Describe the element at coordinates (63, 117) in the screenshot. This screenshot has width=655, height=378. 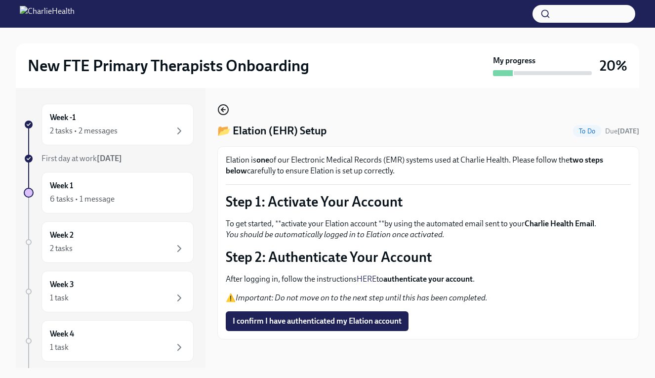
I see `h6: Week -1` at that location.